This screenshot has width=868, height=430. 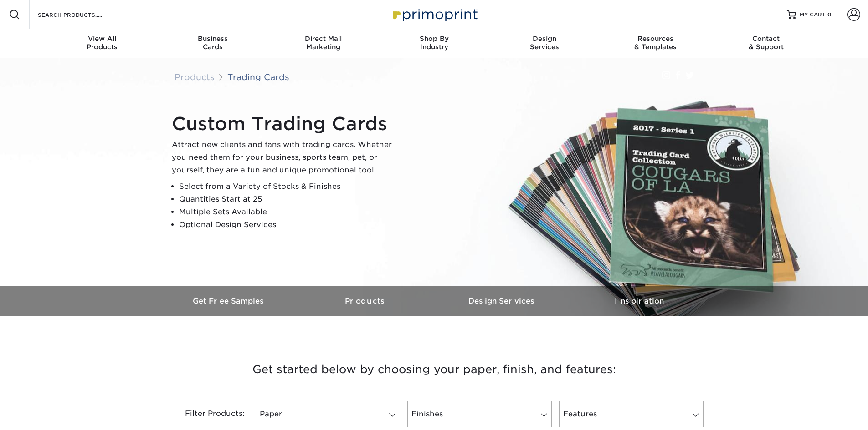 What do you see at coordinates (434, 14) in the screenshot?
I see `img: Primoprint` at bounding box center [434, 14].